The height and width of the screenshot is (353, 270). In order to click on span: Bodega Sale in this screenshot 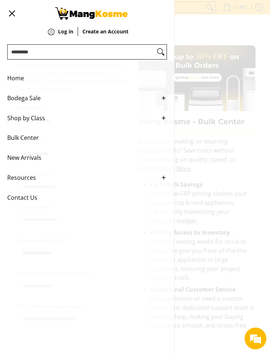, I will do `click(82, 98)`.